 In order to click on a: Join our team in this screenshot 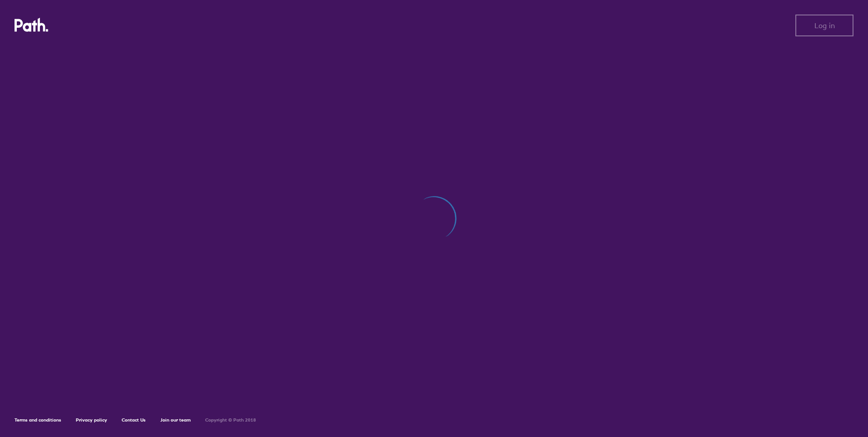, I will do `click(175, 420)`.